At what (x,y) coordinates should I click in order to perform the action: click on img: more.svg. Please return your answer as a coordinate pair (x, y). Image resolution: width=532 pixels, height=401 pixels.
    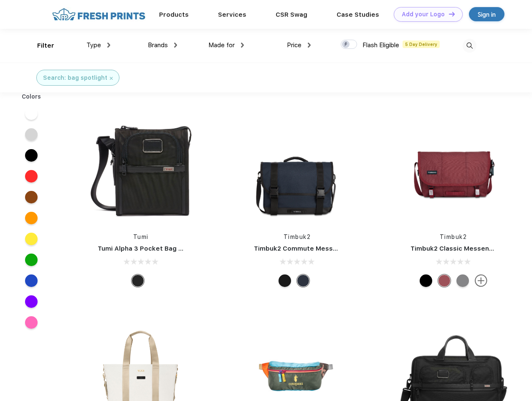
    Looking at the image, I should click on (481, 281).